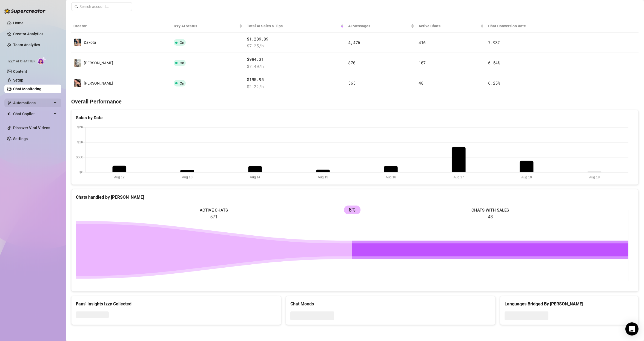 The width and height of the screenshot is (644, 341). Describe the element at coordinates (77, 63) in the screenshot. I see `img: Erika` at that location.